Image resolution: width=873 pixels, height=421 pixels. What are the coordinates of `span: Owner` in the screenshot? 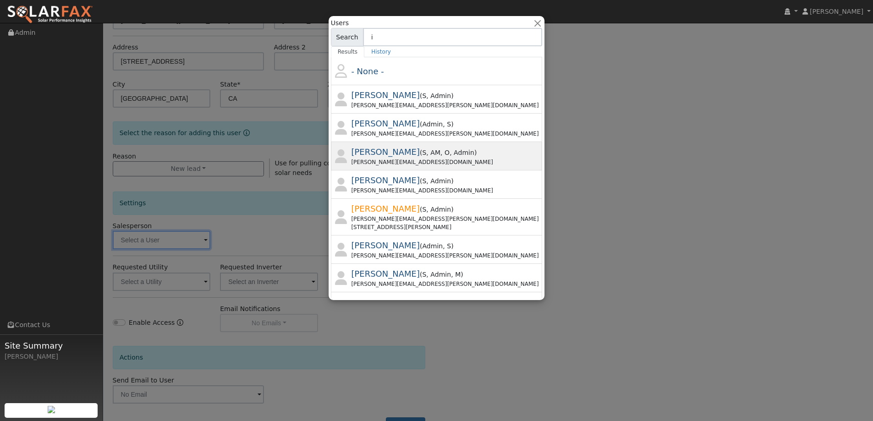 It's located at (445, 153).